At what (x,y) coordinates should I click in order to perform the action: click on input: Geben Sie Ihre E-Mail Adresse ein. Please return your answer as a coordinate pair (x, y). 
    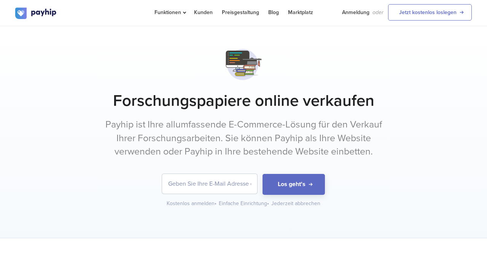
    Looking at the image, I should click on (210, 184).